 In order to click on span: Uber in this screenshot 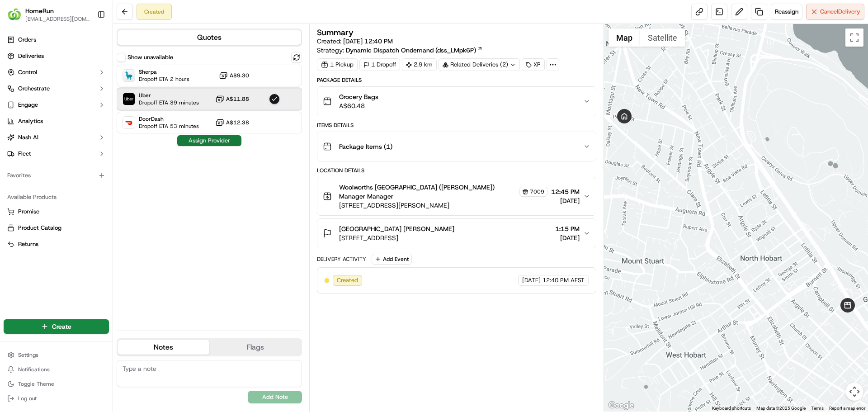, I will do `click(168, 96)`.